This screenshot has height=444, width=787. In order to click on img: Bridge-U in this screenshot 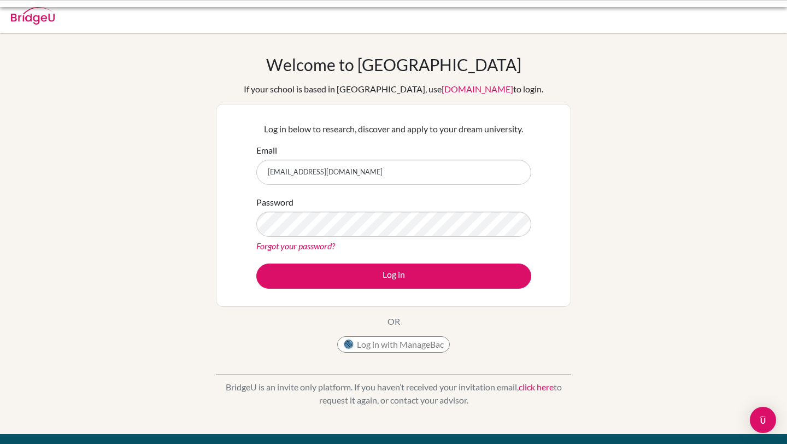, I will do `click(33, 16)`.